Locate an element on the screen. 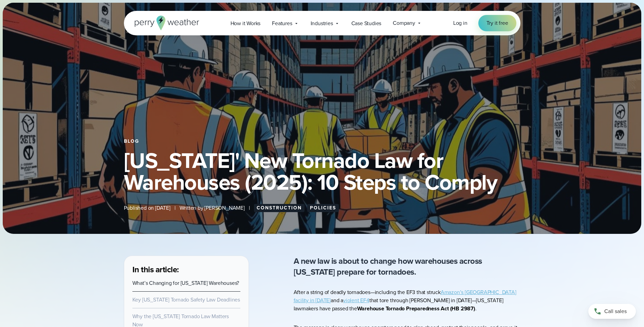 The width and height of the screenshot is (644, 327). strong: Warehouse Tornado Preparedness Act (HB 2987) is located at coordinates (416, 308).